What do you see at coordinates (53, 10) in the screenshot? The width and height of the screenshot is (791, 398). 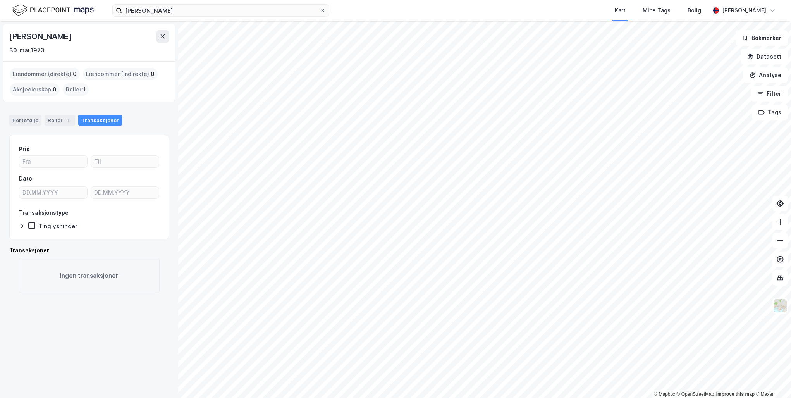 I see `img: logo.f888ab2527a4732fd821a326f86c7f29.svg` at bounding box center [53, 10].